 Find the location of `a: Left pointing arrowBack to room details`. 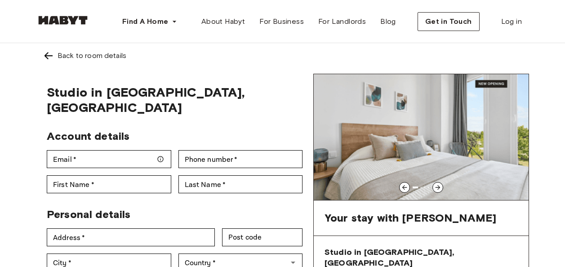

a: Left pointing arrowBack to room details is located at coordinates (282, 56).